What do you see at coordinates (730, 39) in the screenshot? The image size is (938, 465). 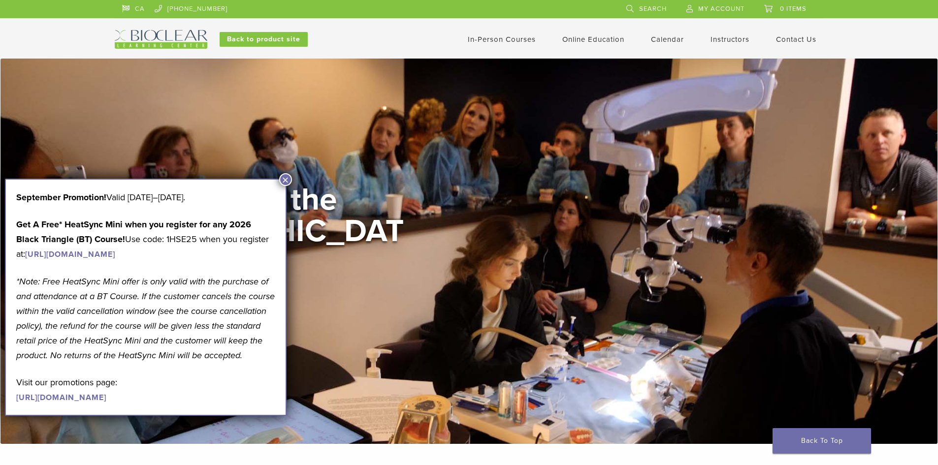 I see `a: Instructors` at bounding box center [730, 39].